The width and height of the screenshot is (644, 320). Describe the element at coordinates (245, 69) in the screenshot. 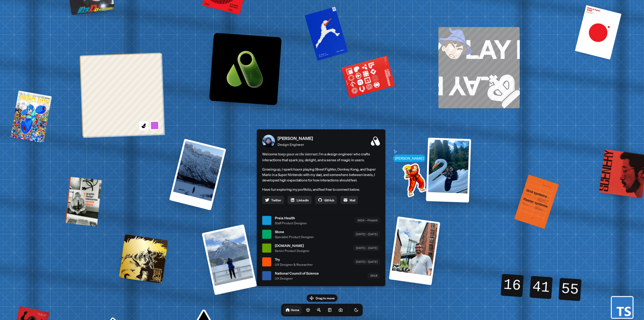

I see `img: Logo variation 13` at that location.